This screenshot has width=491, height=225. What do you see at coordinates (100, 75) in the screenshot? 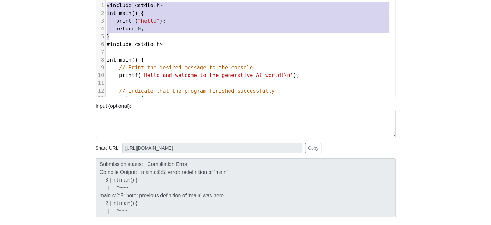
I see `div: 10` at bounding box center [100, 75].